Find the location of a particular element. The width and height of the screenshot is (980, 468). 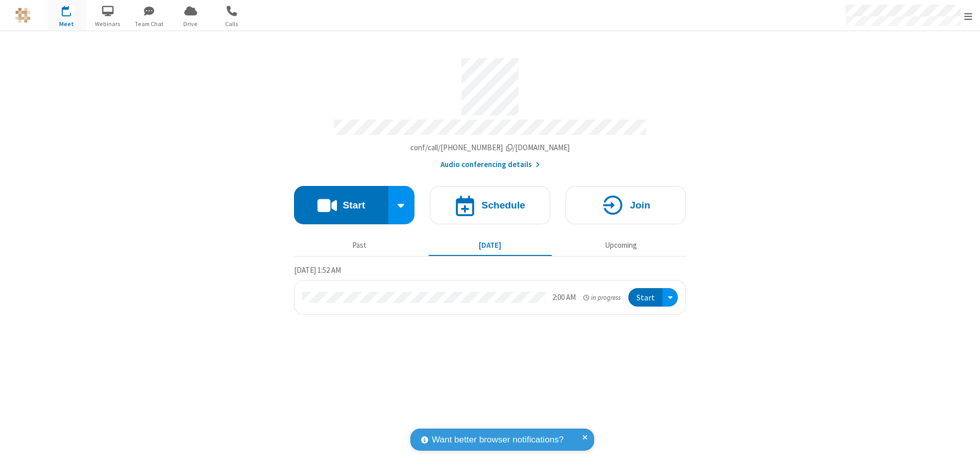

span: Copy my meeting room link is located at coordinates (490, 147).